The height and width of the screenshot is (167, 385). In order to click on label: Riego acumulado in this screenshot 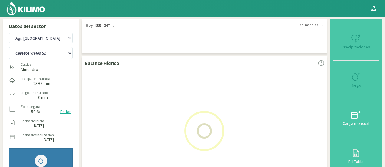, I will do `click(34, 93)`.